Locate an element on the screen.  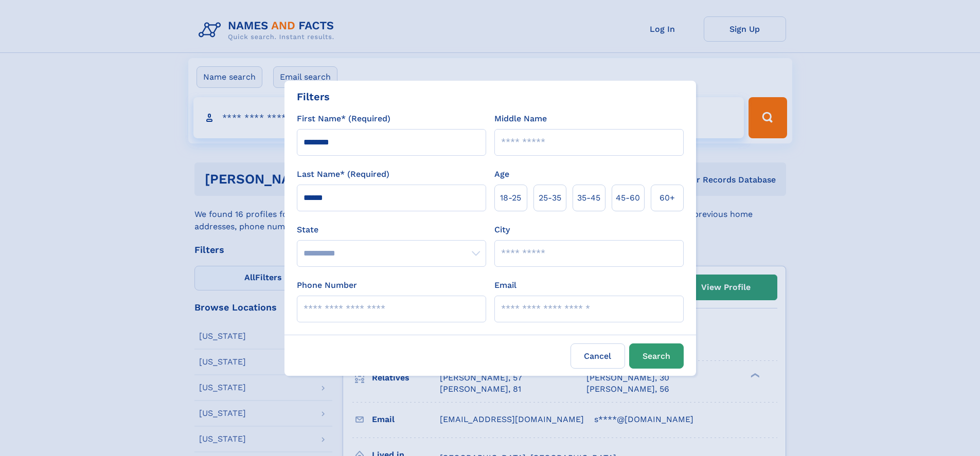
span: 60+ is located at coordinates (667, 198).